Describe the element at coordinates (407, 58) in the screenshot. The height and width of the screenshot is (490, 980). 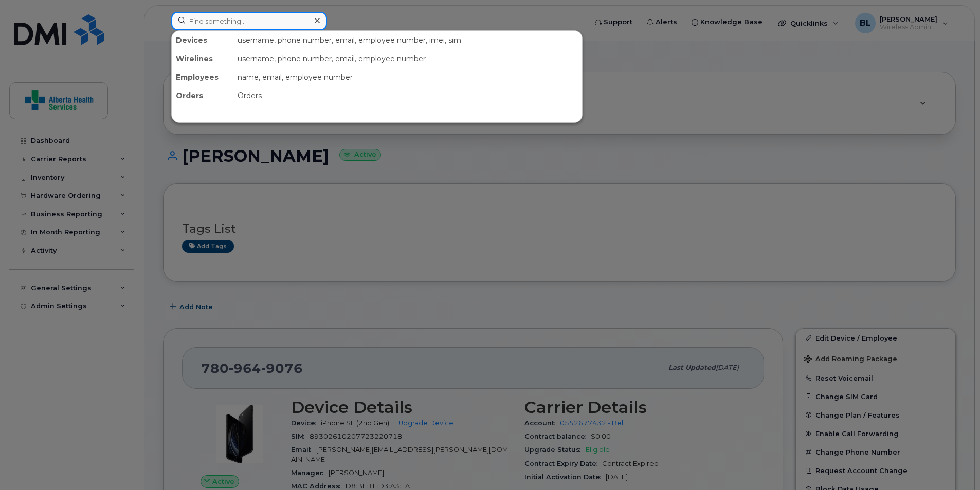
I see `div: username, phone number, email, employee number` at that location.